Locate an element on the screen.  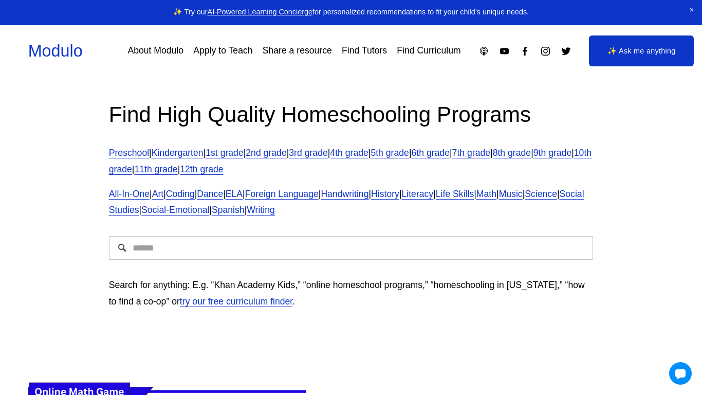
span: Handwriting is located at coordinates (344, 194).